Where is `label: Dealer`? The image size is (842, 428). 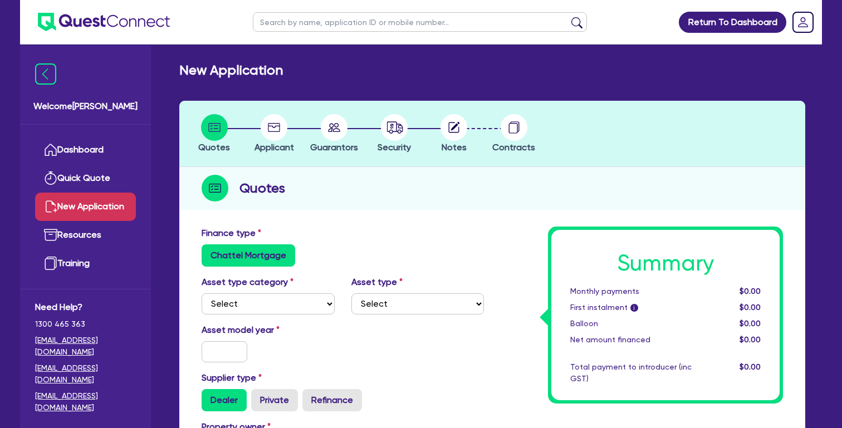 label: Dealer is located at coordinates (224, 401).